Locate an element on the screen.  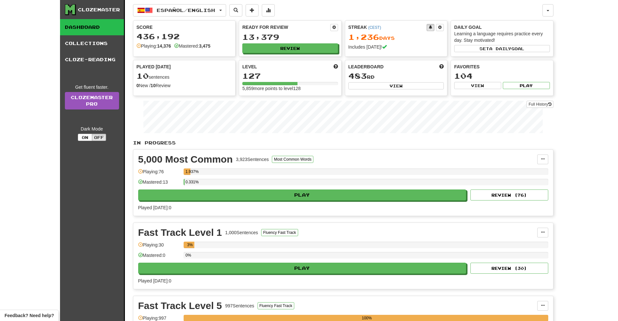
span: Score more points to level up is located at coordinates (336, 67).